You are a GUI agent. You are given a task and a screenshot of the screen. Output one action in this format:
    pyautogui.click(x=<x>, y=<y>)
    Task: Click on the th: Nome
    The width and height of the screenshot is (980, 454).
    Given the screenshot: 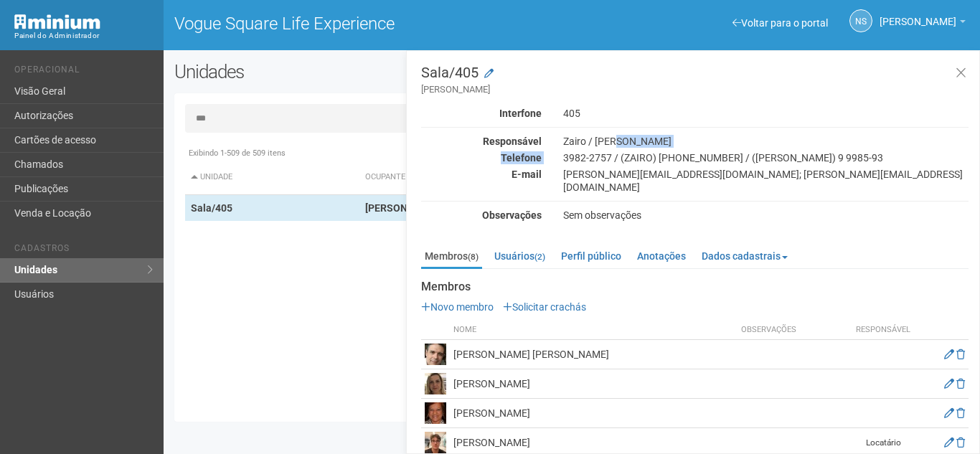 What is the action you would take?
    pyautogui.click(x=593, y=330)
    